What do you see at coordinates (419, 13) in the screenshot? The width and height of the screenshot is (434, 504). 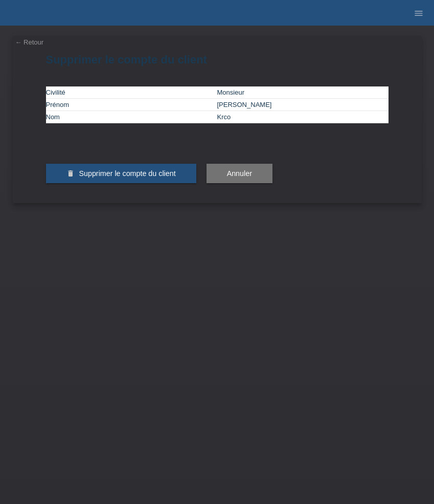 I see `i: menu` at bounding box center [419, 13].